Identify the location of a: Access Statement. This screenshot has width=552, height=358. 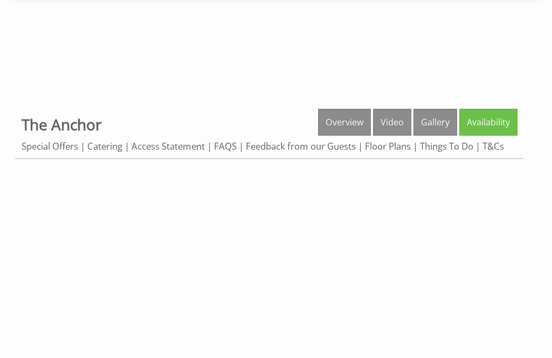
(168, 147).